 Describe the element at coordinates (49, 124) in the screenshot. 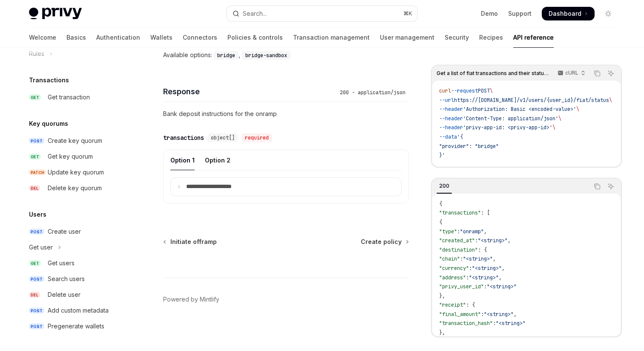

I see `h5: Key quorums` at that location.